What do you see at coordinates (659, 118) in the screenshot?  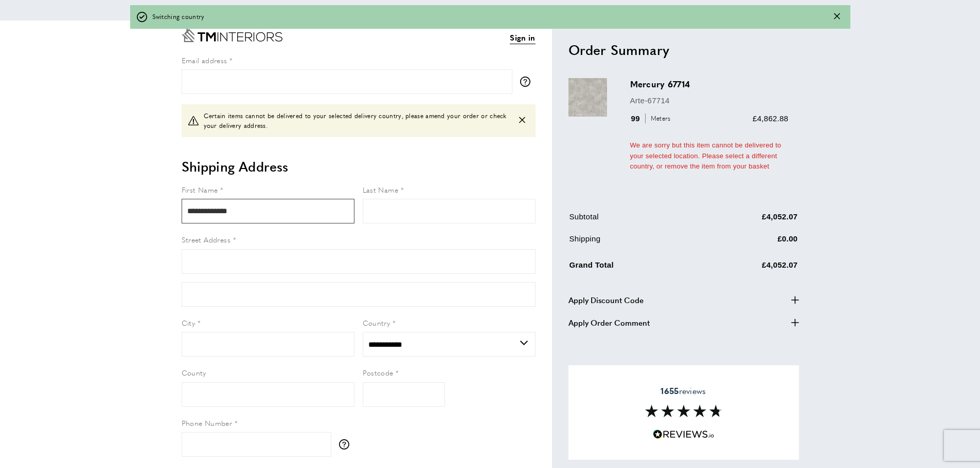 I see `span: Meters` at bounding box center [659, 118].